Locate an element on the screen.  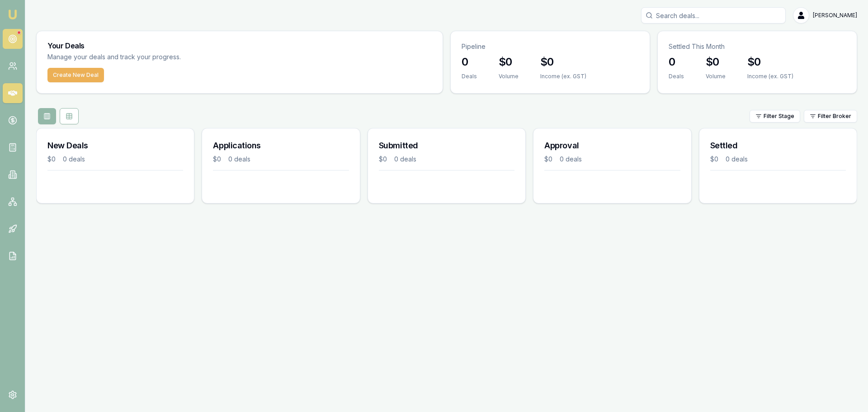
h3: Your Deals is located at coordinates (239, 46).